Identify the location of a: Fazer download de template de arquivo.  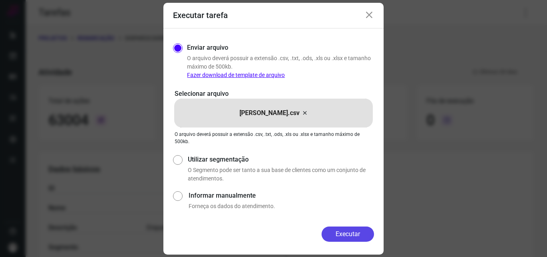
(236, 75).